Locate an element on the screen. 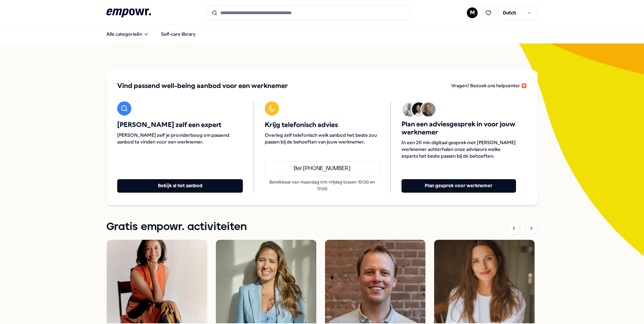 Image resolution: width=644 pixels, height=324 pixels. span: Krijg telefonisch advies is located at coordinates (322, 125).